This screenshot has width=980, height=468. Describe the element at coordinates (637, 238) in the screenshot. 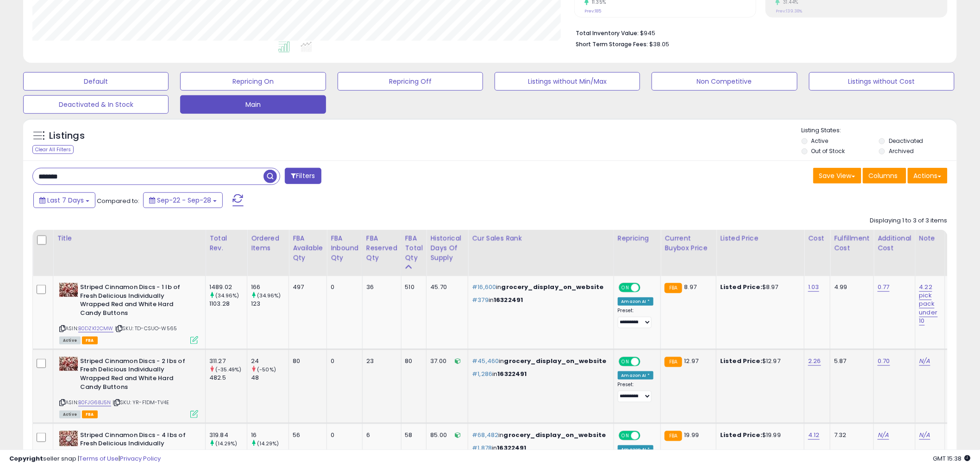

I see `div: Repricing` at that location.